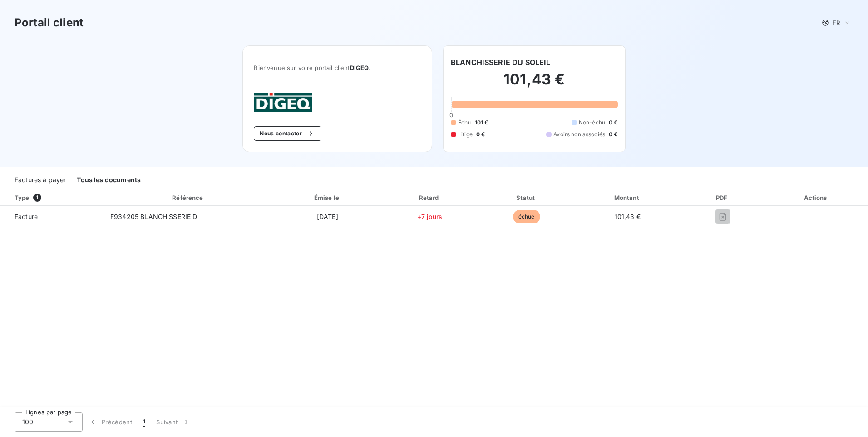 This screenshot has width=868, height=437. I want to click on span: 100, so click(28, 422).